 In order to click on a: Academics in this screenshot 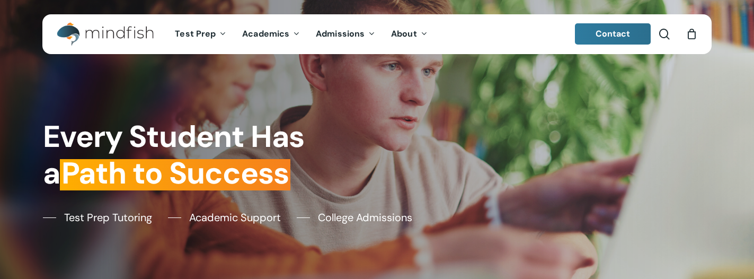, I will do `click(271, 34)`.